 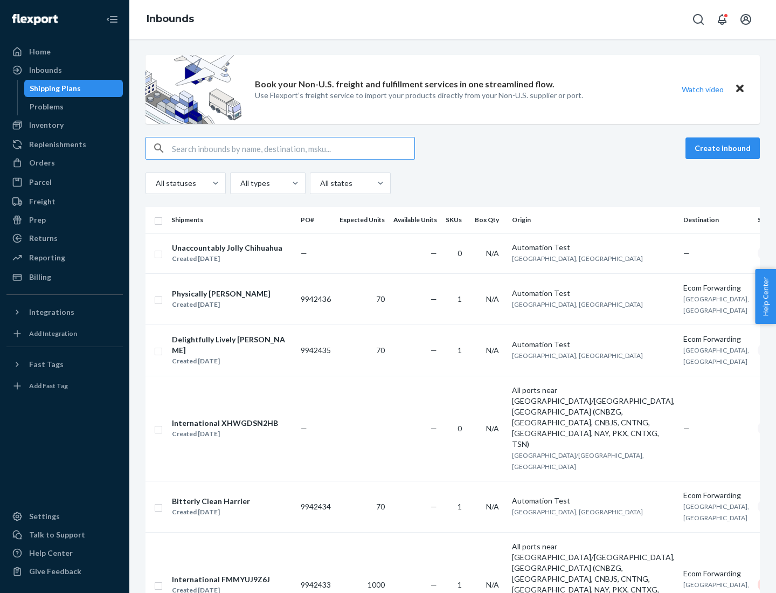 I want to click on td: 9942434, so click(x=316, y=506).